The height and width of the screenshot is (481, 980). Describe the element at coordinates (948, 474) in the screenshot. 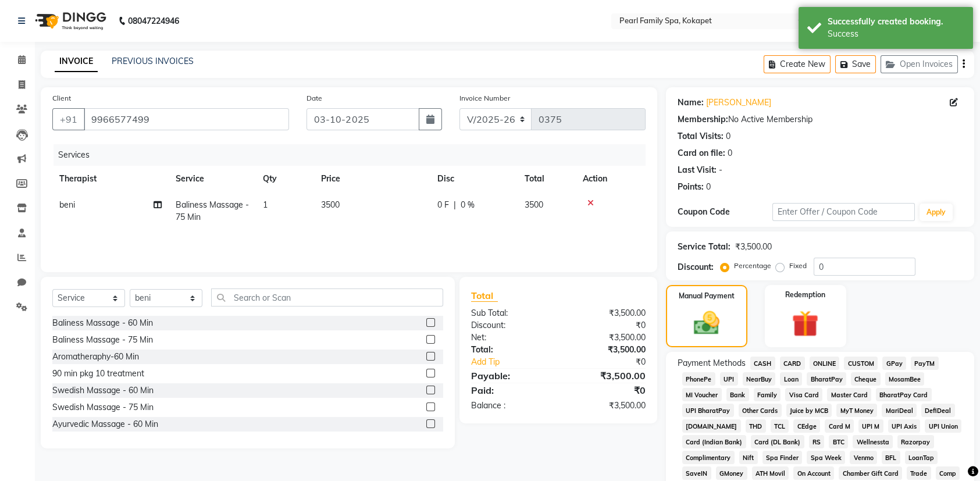

I see `span: Comp` at that location.